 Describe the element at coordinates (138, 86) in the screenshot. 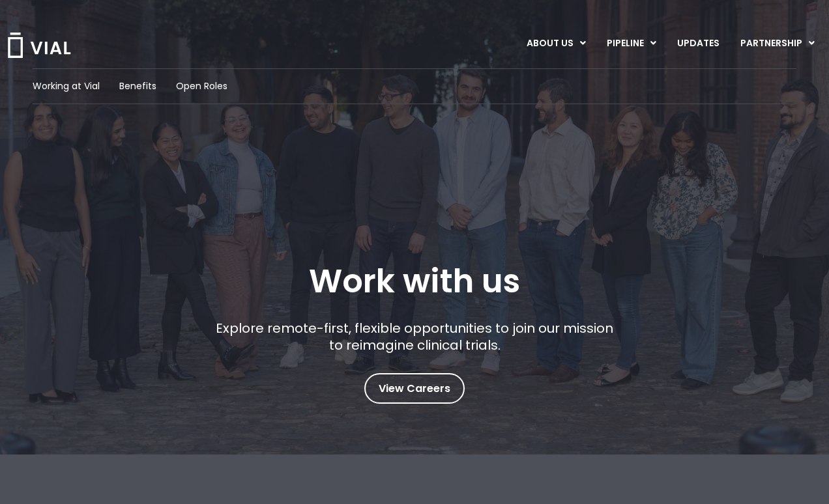

I see `a: Benefits` at that location.